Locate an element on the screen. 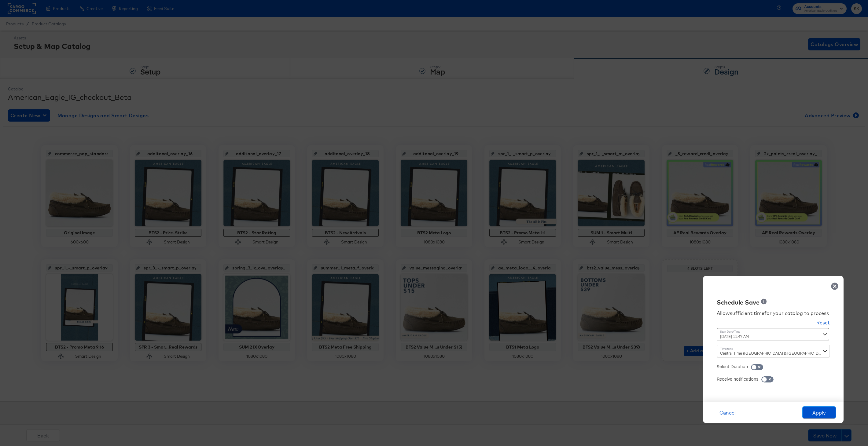 This screenshot has height=446, width=868. div: sufficient time is located at coordinates (747, 313).